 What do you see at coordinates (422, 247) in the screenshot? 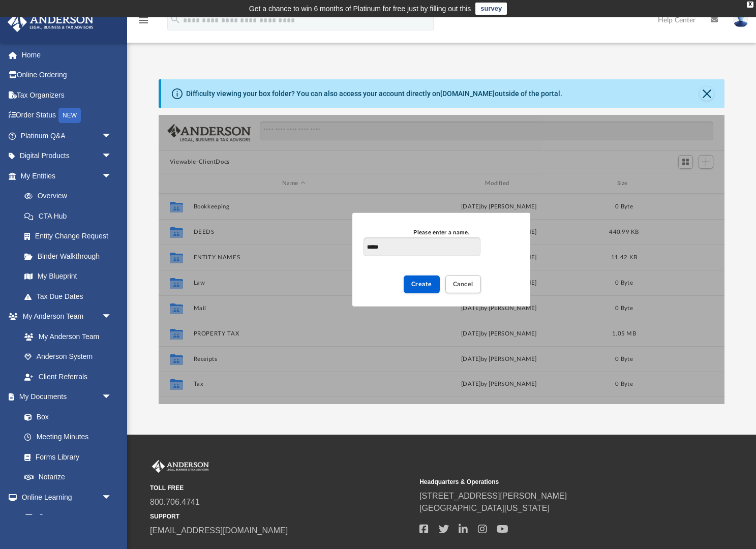
I see `input: Please enter a name.` at bounding box center [422, 247].